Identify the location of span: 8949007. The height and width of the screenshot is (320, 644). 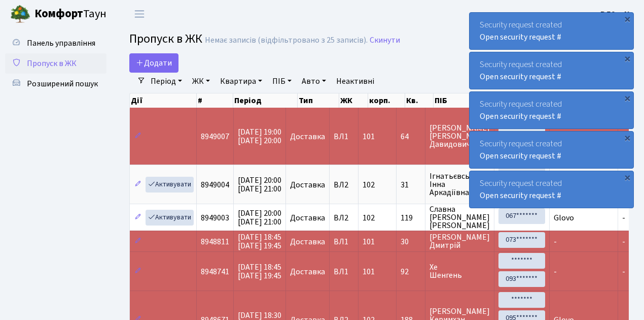
(215, 136).